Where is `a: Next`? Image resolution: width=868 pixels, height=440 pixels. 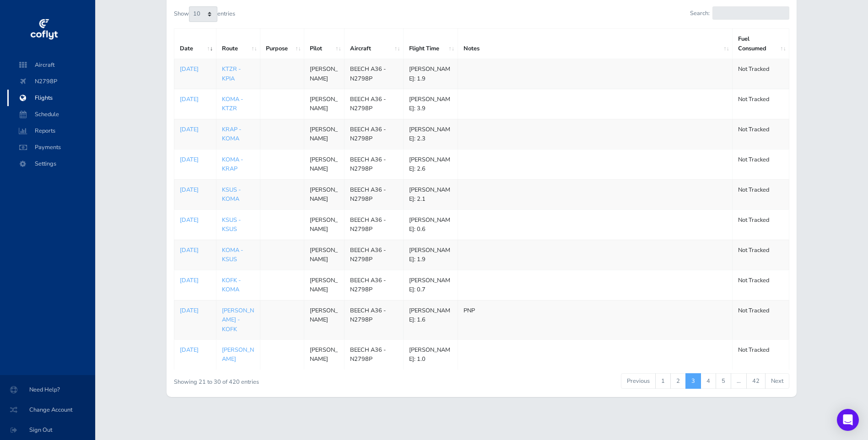 a: Next is located at coordinates (777, 381).